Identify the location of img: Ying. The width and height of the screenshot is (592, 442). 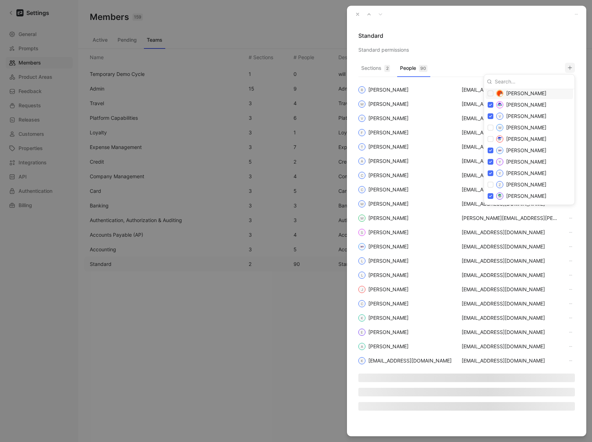
(500, 150).